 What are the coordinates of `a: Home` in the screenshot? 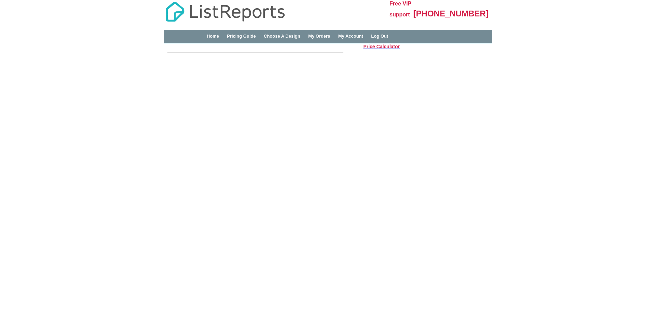 It's located at (213, 36).